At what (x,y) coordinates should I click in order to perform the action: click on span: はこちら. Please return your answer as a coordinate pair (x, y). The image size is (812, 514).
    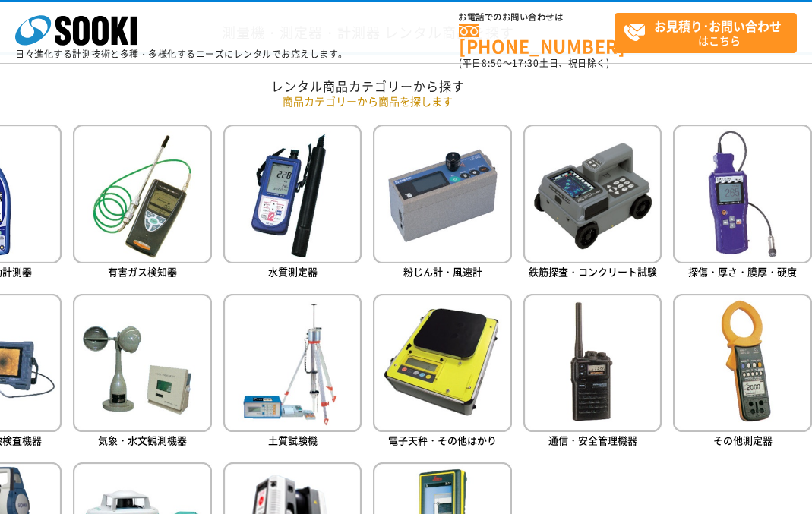
    Looking at the image, I should click on (709, 32).